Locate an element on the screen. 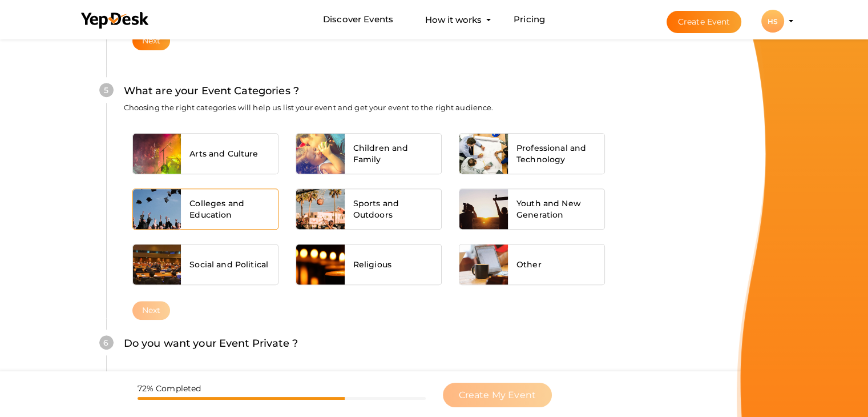  div: 6 is located at coordinates (106, 342).